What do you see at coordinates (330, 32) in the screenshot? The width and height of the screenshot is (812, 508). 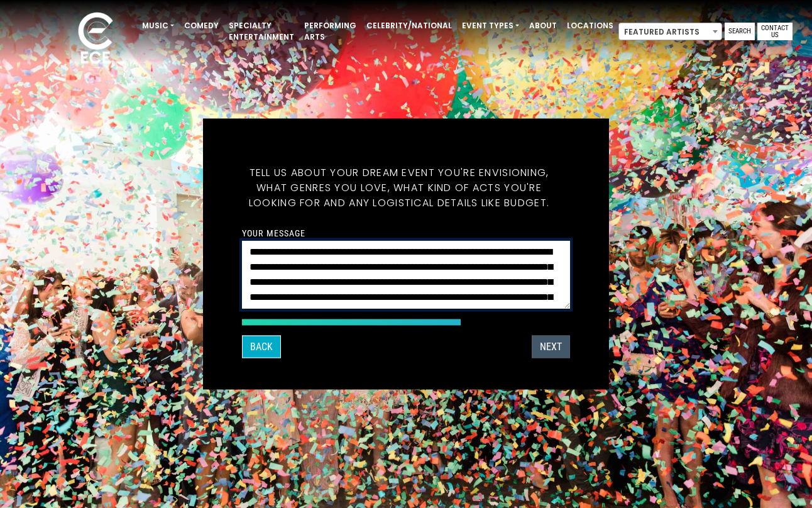 I see `a: Performing Arts` at bounding box center [330, 32].